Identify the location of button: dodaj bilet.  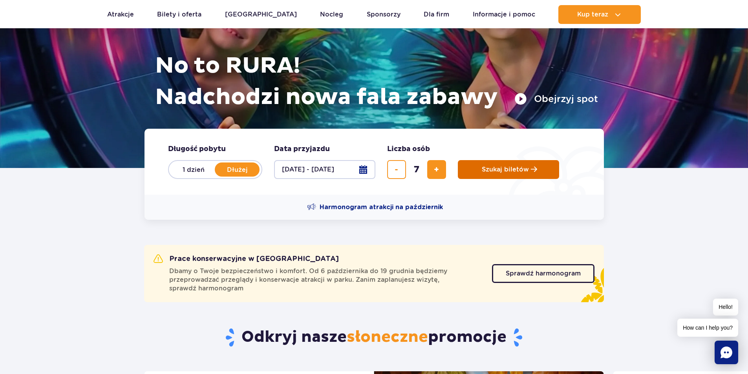
(437, 170).